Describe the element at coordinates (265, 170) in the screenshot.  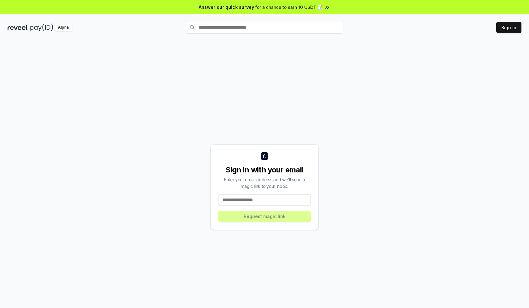
I see `div: Sign in with your email` at that location.